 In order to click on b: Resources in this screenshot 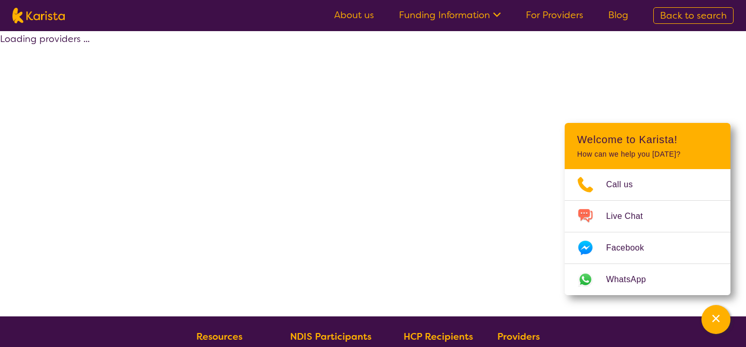, I will do `click(219, 336)`.